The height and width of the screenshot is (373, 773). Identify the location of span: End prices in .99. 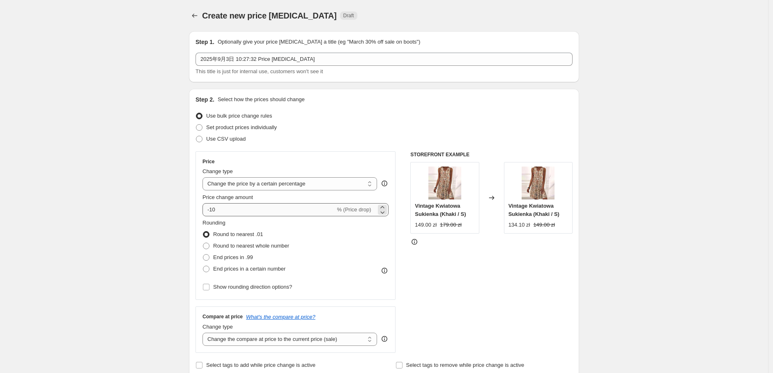
(233, 257).